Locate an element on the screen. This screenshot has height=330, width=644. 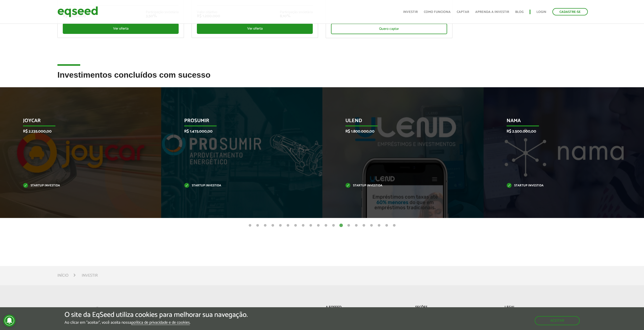
h2: Investimentos concluídos com sucesso is located at coordinates (322, 78).